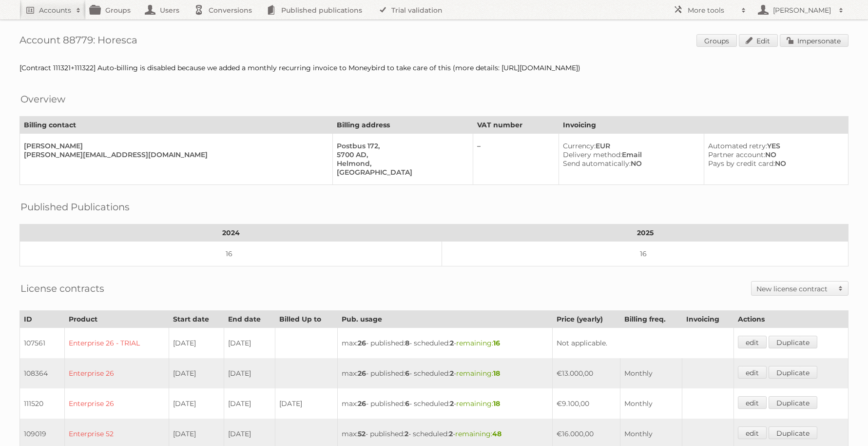  I want to click on td: 107561, so click(42, 343).